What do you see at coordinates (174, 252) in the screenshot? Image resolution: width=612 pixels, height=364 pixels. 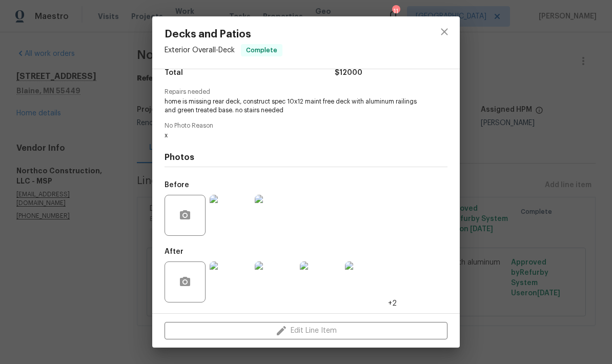 I see `h5: After` at bounding box center [174, 252].